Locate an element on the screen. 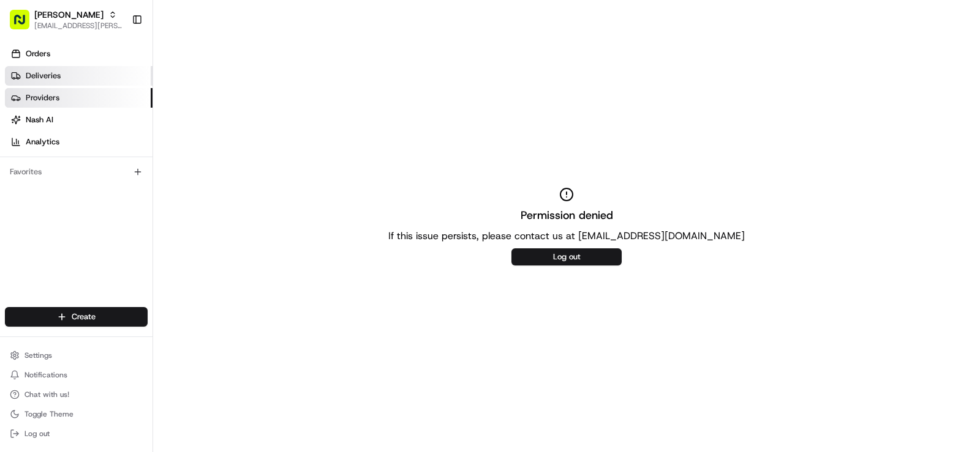 The width and height of the screenshot is (980, 452). a: Orders is located at coordinates (79, 53).